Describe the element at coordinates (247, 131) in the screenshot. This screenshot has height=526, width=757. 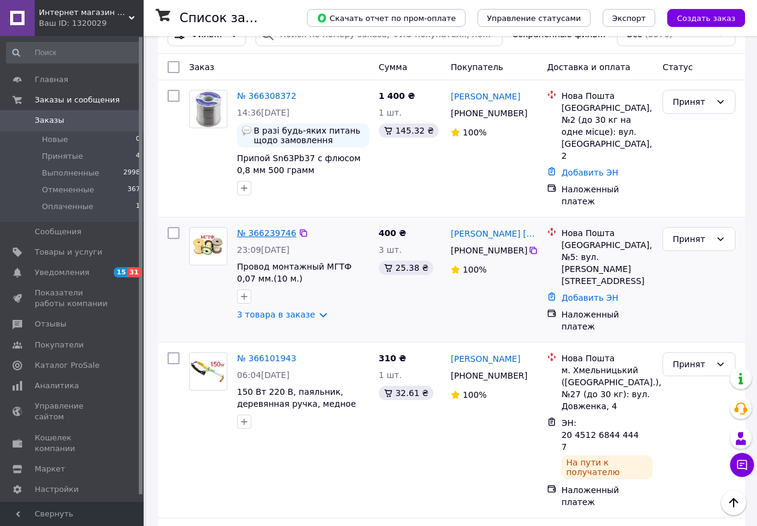
I see `img: :speech_balloon:` at that location.